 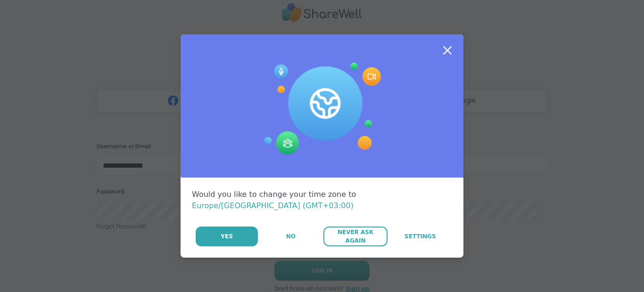 I want to click on span: Settings, so click(x=420, y=237).